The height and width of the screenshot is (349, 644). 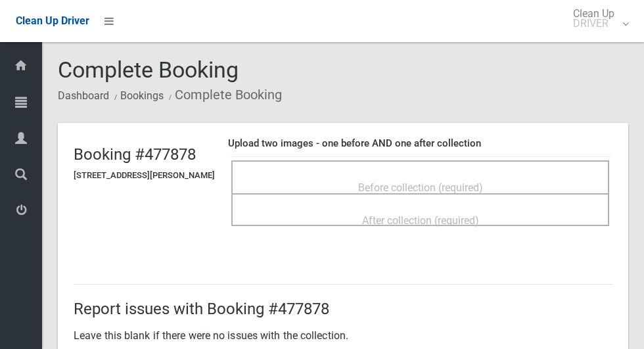 What do you see at coordinates (148, 70) in the screenshot?
I see `span: Complete Booking` at bounding box center [148, 70].